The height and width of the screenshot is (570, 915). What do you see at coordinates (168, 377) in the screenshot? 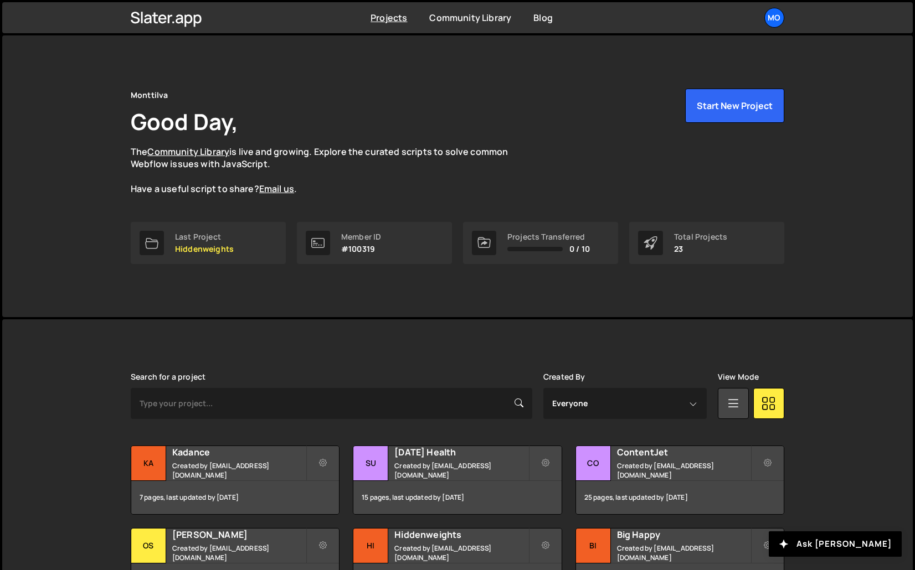
I see `label: Search for a project` at bounding box center [168, 377].